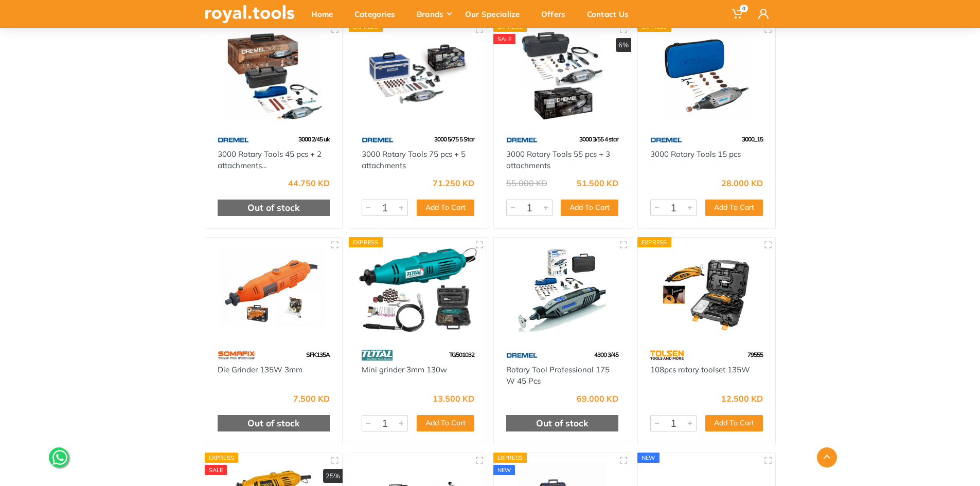 The image size is (980, 486). I want to click on img: Royal Tools - Rotary Tool Professional 175 W 45 Pcs, so click(562, 291).